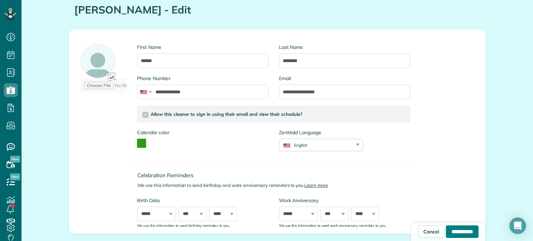 The image size is (533, 241). What do you see at coordinates (203, 47) in the screenshot?
I see `label: First Name` at bounding box center [203, 47].